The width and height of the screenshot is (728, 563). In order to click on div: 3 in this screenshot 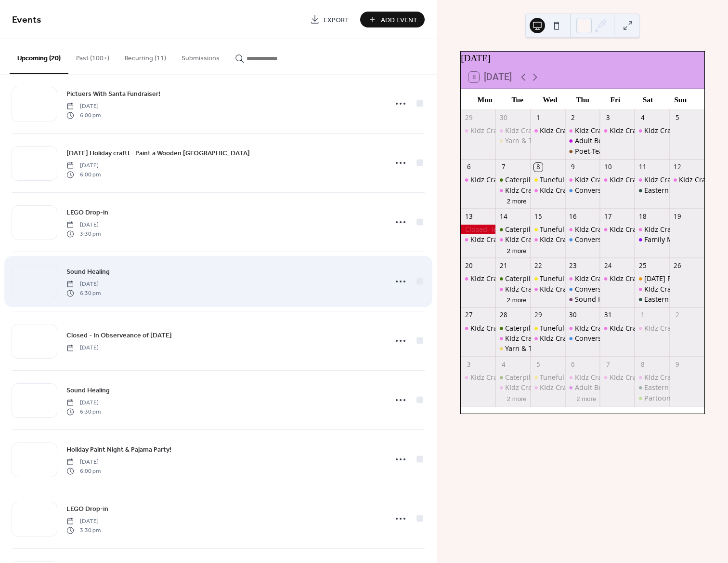, I will do `click(469, 364)`.